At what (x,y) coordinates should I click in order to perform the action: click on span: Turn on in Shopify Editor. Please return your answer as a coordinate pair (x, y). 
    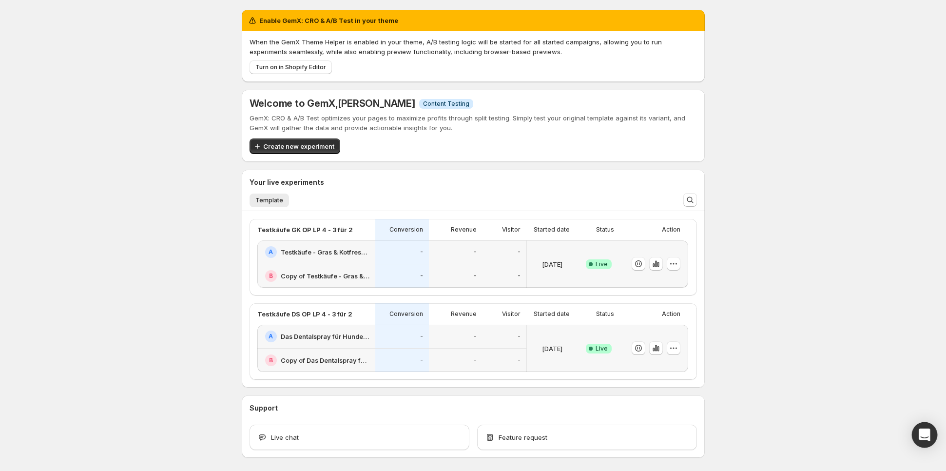
    Looking at the image, I should click on (290, 67).